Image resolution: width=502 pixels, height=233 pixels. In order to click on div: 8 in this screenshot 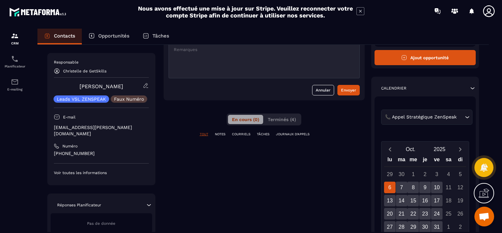, I will do `click(413, 187)`.